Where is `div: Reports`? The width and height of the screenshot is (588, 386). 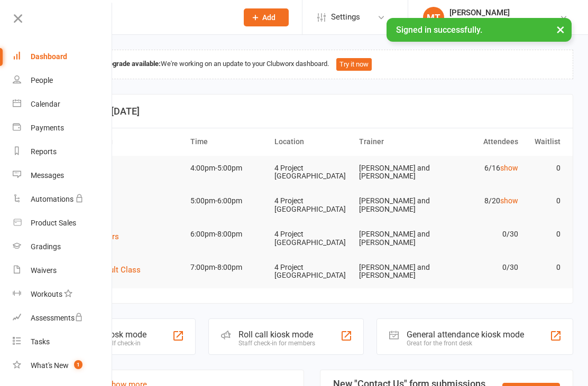 div: Reports is located at coordinates (43, 151).